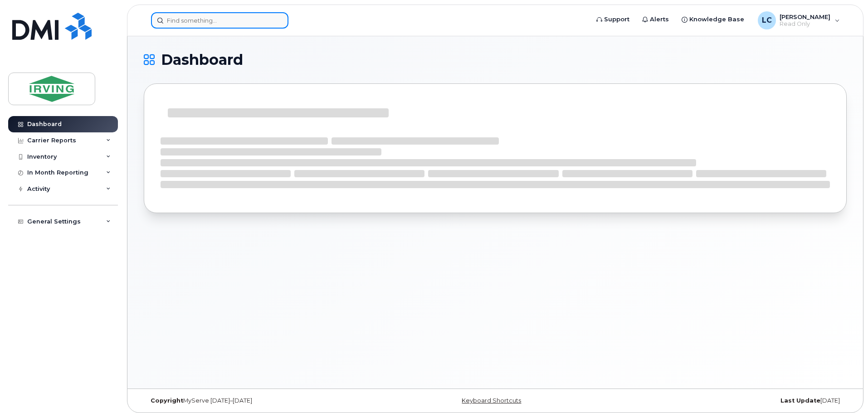 The image size is (868, 413). What do you see at coordinates (202, 60) in the screenshot?
I see `span: Dashboard` at bounding box center [202, 60].